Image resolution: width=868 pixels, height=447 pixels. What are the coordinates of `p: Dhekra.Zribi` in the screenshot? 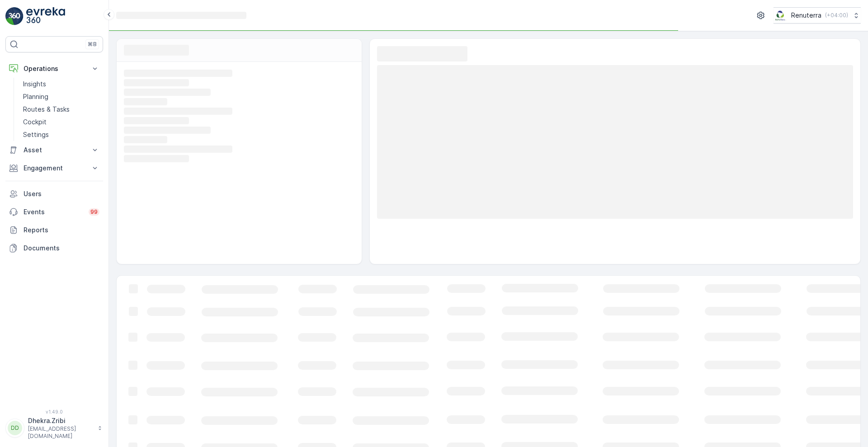 It's located at (60, 421).